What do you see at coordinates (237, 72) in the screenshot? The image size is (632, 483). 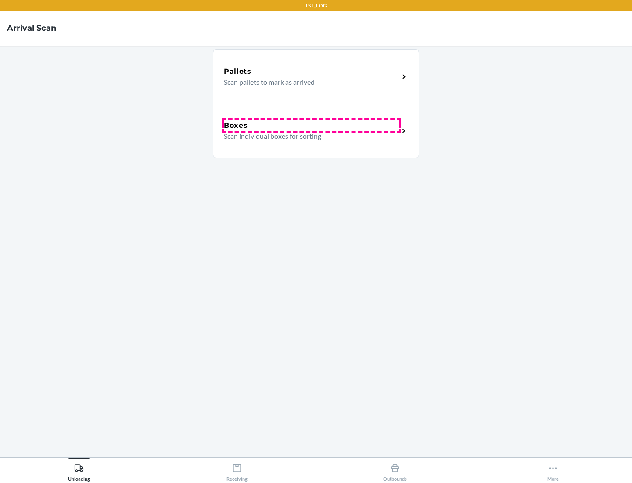 I see `h5: Pallets` at bounding box center [237, 72].